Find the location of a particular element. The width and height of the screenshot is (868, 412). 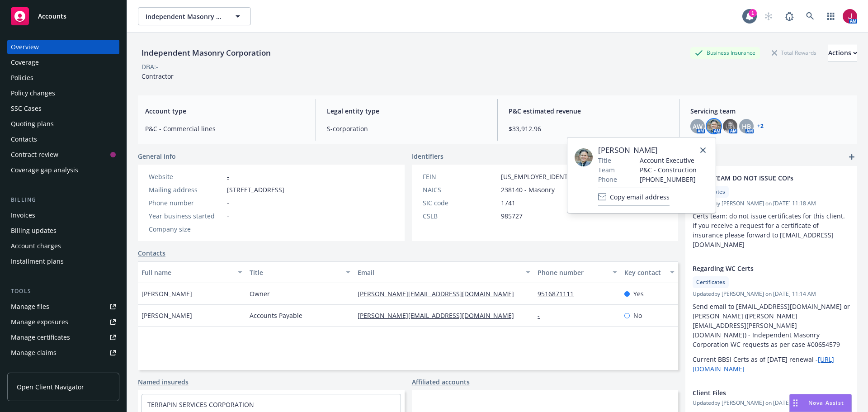

button: Full name is located at coordinates (191, 272).